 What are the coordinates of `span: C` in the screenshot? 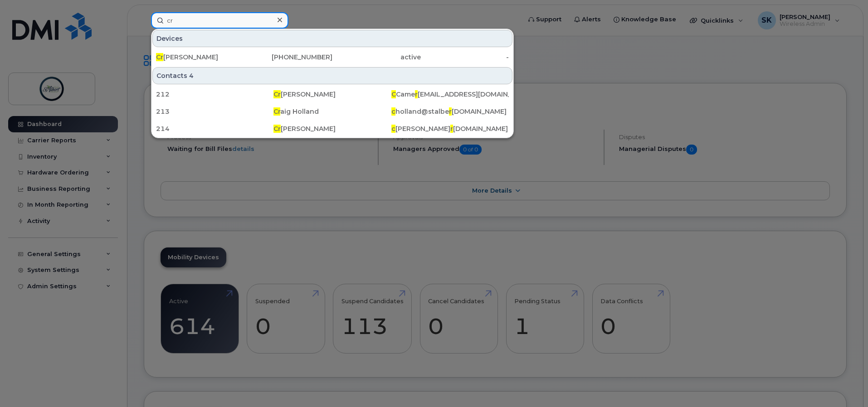 It's located at (394, 95).